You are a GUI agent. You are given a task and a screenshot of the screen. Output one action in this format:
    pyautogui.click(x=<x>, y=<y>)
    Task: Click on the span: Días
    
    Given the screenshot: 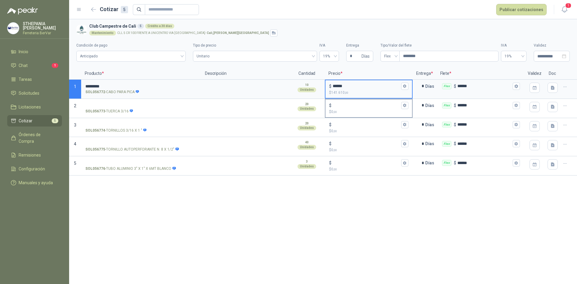 What is the action you would take?
    pyautogui.click(x=365, y=56)
    